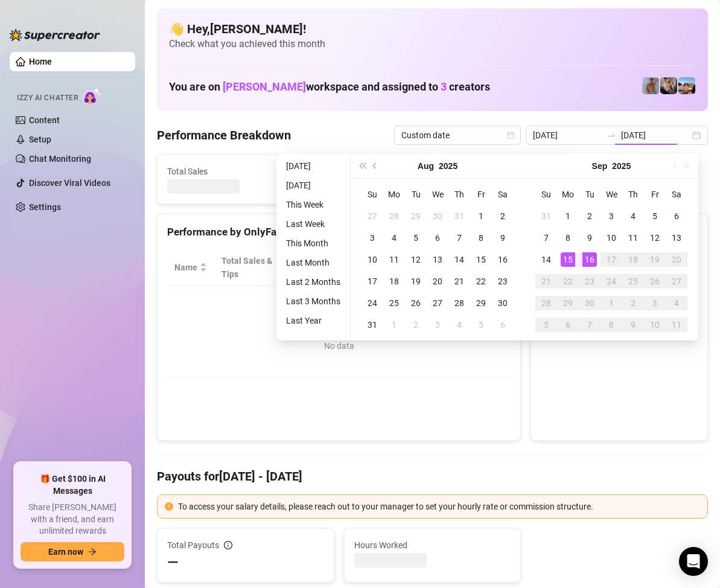  I want to click on span: info-circle, so click(228, 545).